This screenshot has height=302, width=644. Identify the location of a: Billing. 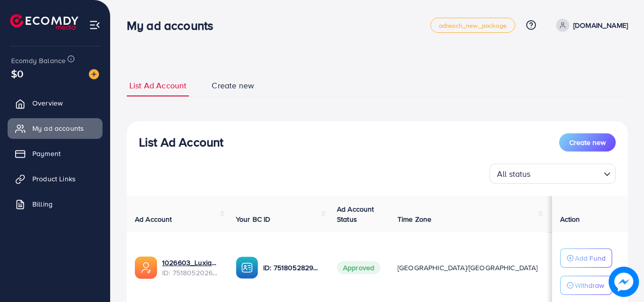
(55, 204).